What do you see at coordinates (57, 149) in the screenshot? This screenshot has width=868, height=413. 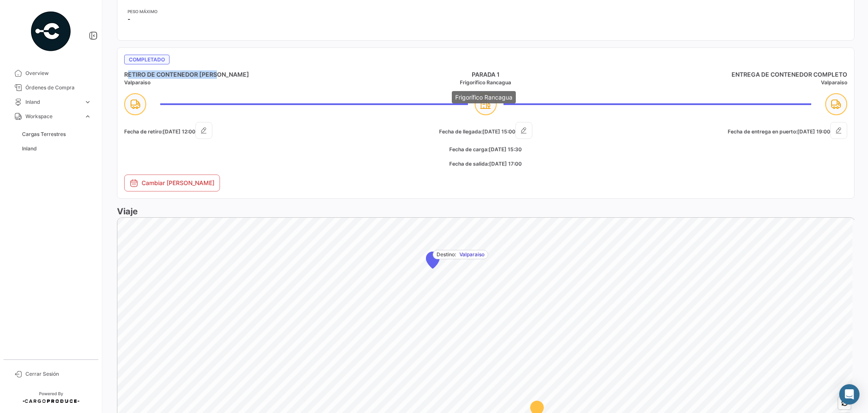 I see `a: Inland` at bounding box center [57, 149].